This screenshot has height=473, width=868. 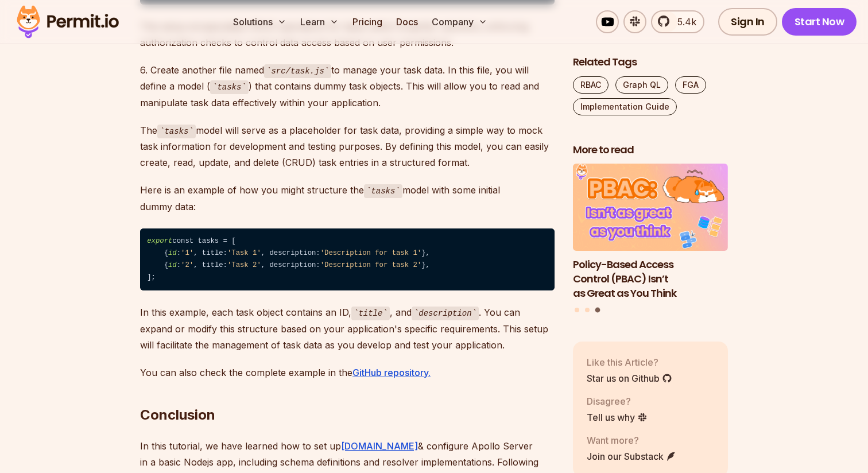 What do you see at coordinates (632, 456) in the screenshot?
I see `a: Join our Substack` at bounding box center [632, 456].